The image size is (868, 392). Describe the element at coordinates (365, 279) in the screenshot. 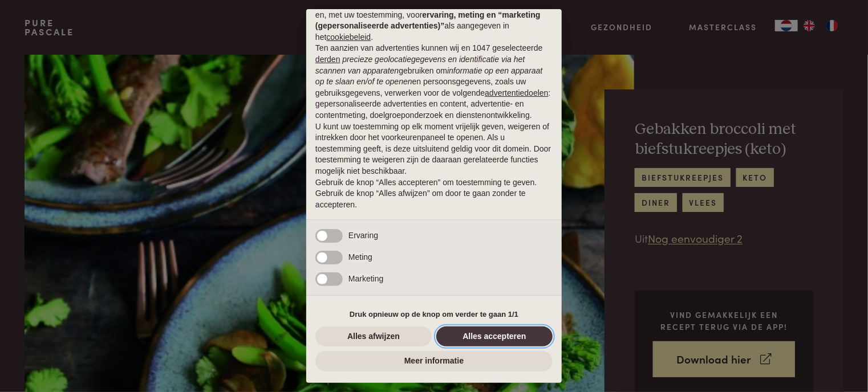

I see `span: Marketing` at that location.